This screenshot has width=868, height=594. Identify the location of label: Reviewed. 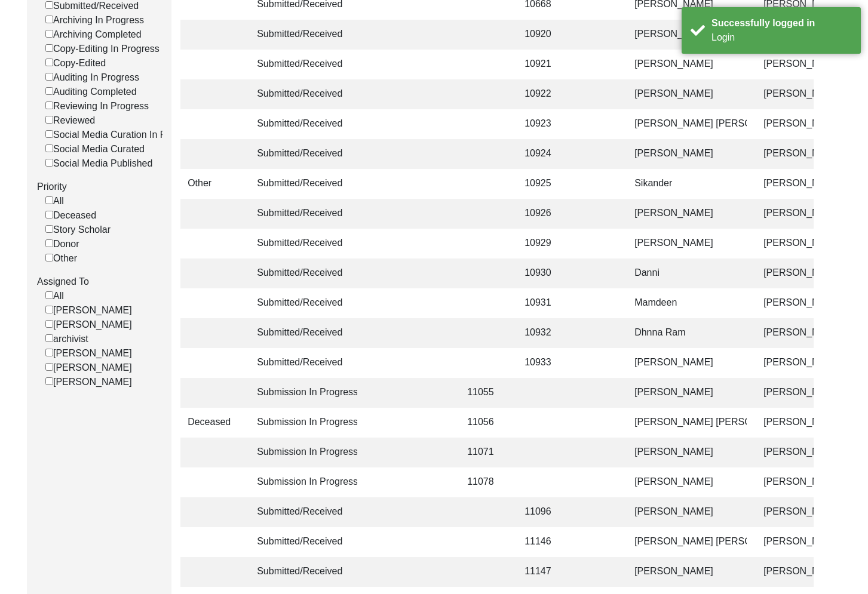
(70, 120).